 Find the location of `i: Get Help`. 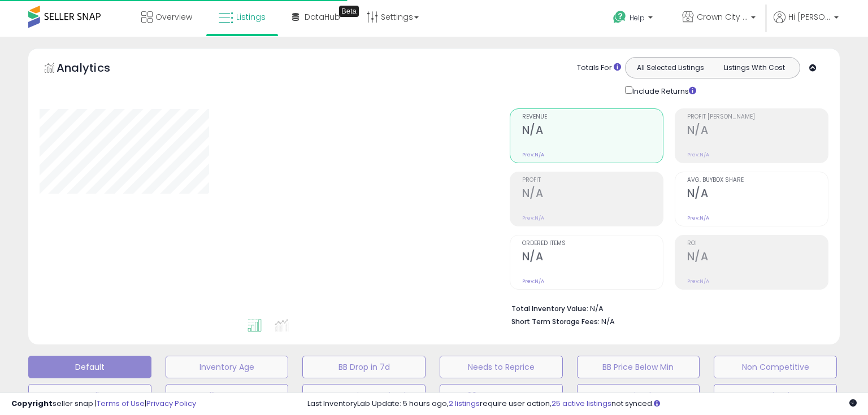

i: Get Help is located at coordinates (619, 17).